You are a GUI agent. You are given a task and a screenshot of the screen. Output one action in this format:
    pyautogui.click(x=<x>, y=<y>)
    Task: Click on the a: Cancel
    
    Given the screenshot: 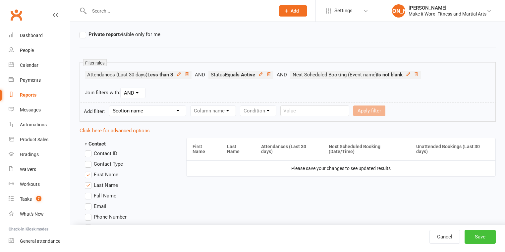 What is the action you would take?
    pyautogui.click(x=445, y=237)
    